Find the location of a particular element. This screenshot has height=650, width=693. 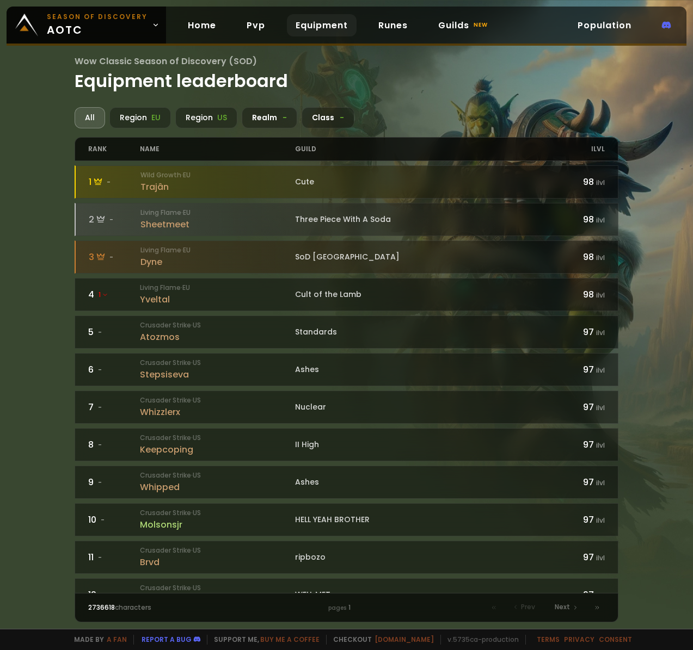

div: HELL YEAH BROTHER is located at coordinates (424, 520).